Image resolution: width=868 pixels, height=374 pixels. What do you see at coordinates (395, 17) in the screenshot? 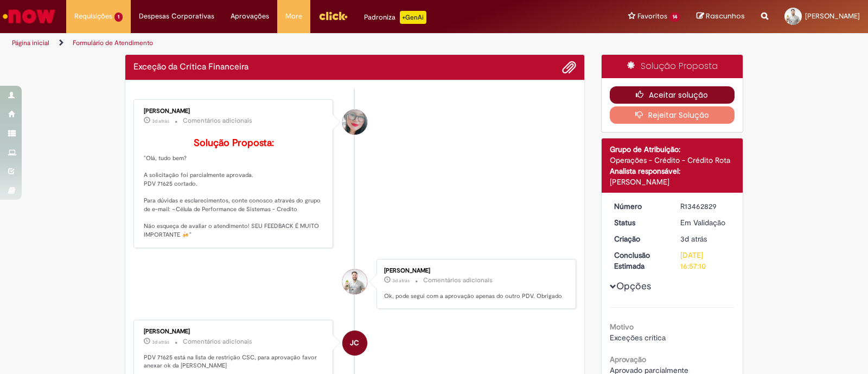
I see `div: Padroniza` at bounding box center [395, 17].